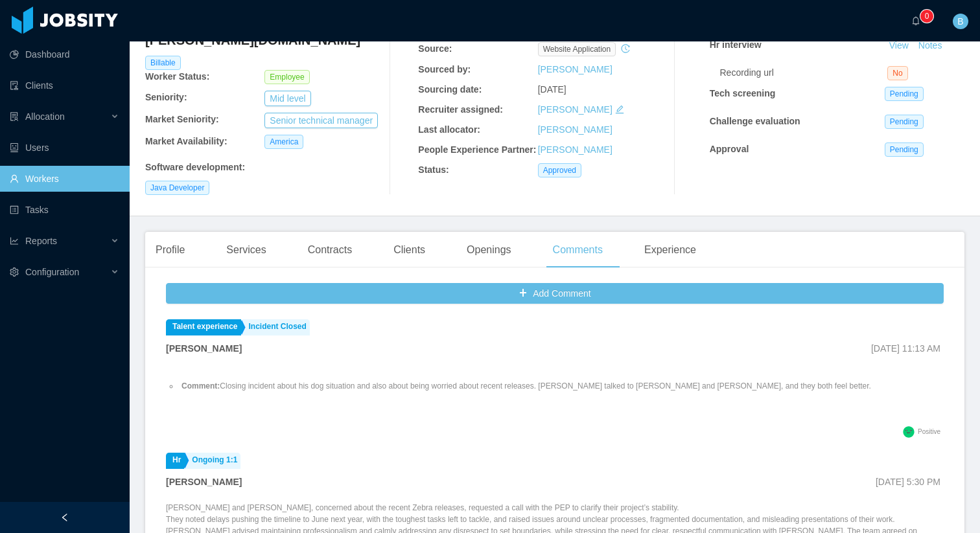  I want to click on span: Approved, so click(559, 170).